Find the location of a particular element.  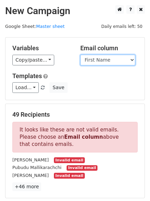

strong: Email column is located at coordinates (84, 137).